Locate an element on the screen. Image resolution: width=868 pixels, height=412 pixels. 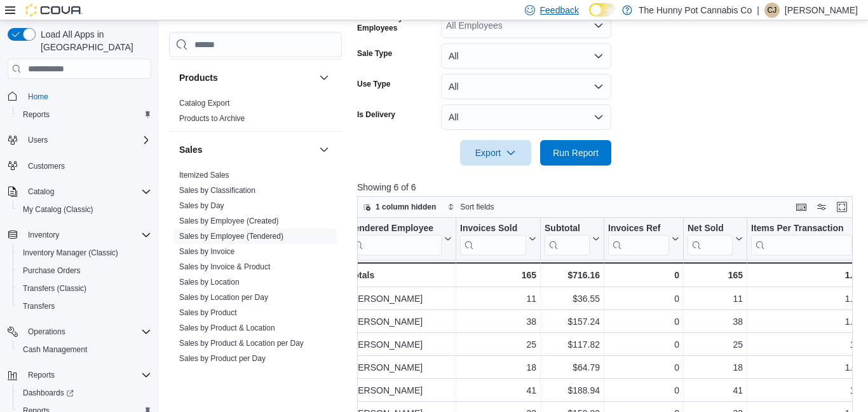
label: Use Type is located at coordinates (374, 84).